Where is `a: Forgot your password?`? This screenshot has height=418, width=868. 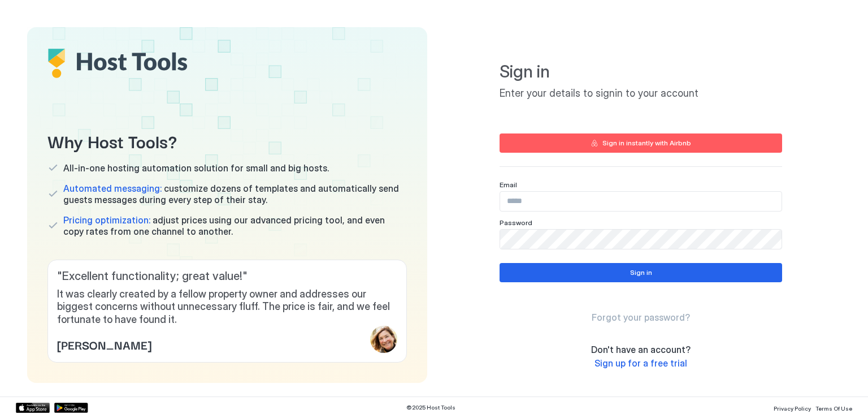 a: Forgot your password? is located at coordinates (641, 317).